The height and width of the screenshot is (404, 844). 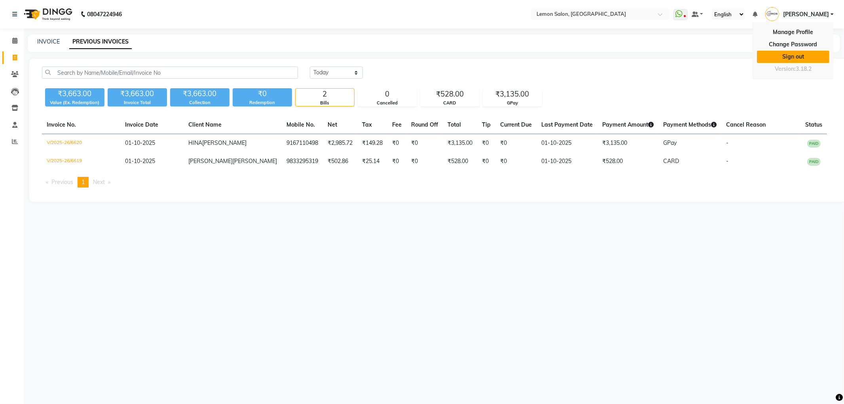 I want to click on td: 9167110498, so click(x=302, y=143).